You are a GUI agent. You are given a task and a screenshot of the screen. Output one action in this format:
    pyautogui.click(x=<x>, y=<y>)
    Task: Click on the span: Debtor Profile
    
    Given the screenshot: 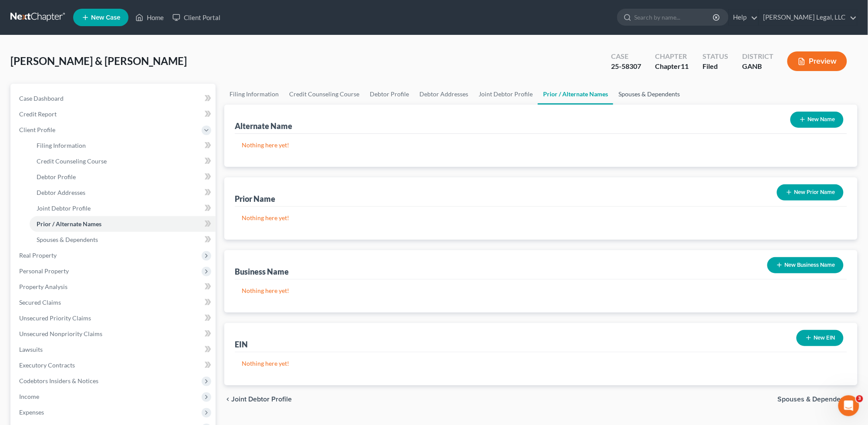 What is the action you would take?
    pyautogui.click(x=56, y=177)
    